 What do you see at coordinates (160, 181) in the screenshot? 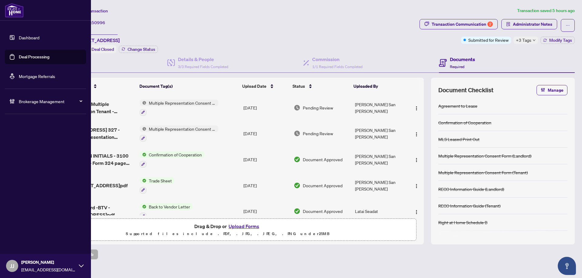
I see `span: Trade Sheet` at bounding box center [160, 181].